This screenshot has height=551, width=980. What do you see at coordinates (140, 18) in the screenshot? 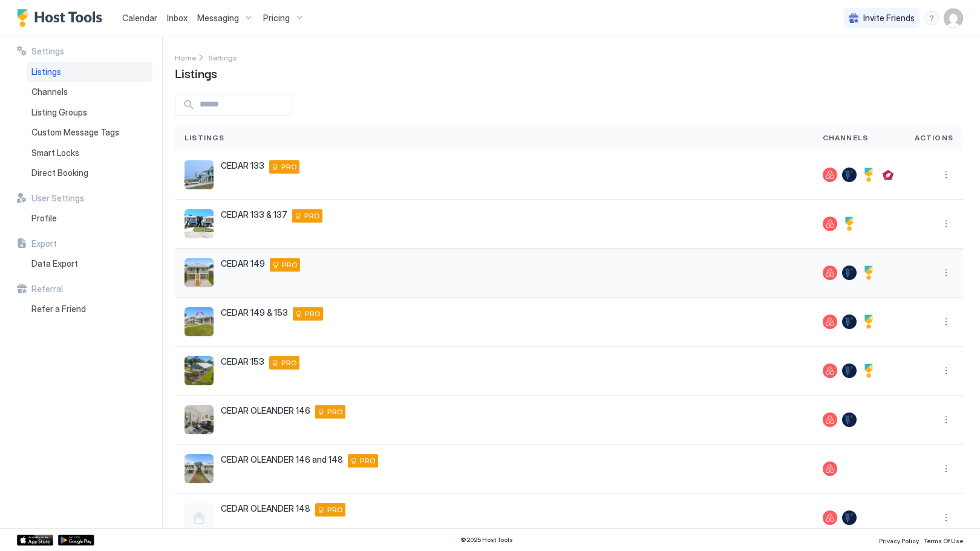
I see `a: Calendar` at bounding box center [140, 18].